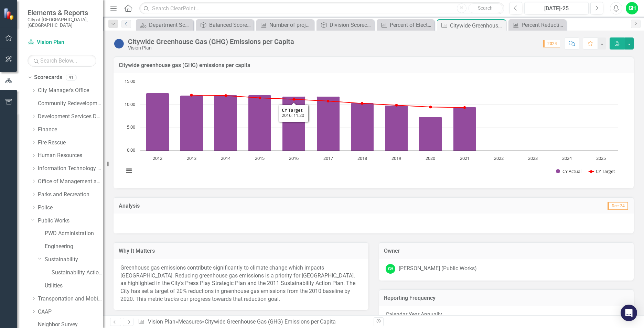  Describe the element at coordinates (74, 286) in the screenshot. I see `a: Utilities` at that location.